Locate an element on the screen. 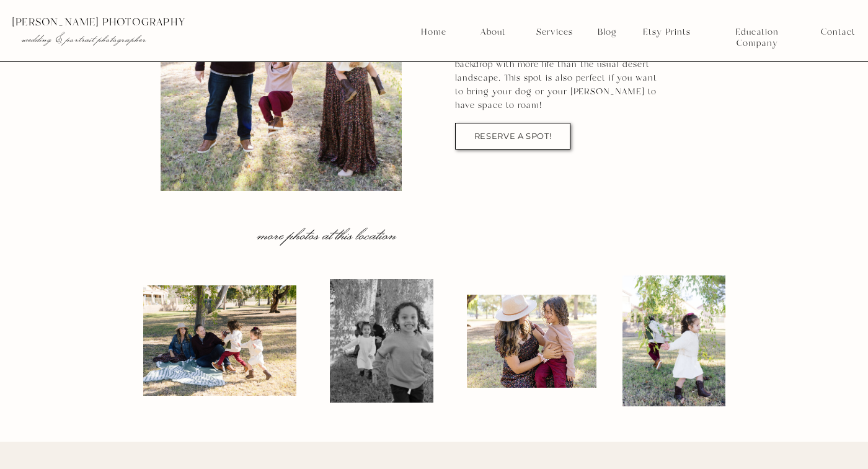 This screenshot has height=469, width=868. a: Contact is located at coordinates (838, 32).